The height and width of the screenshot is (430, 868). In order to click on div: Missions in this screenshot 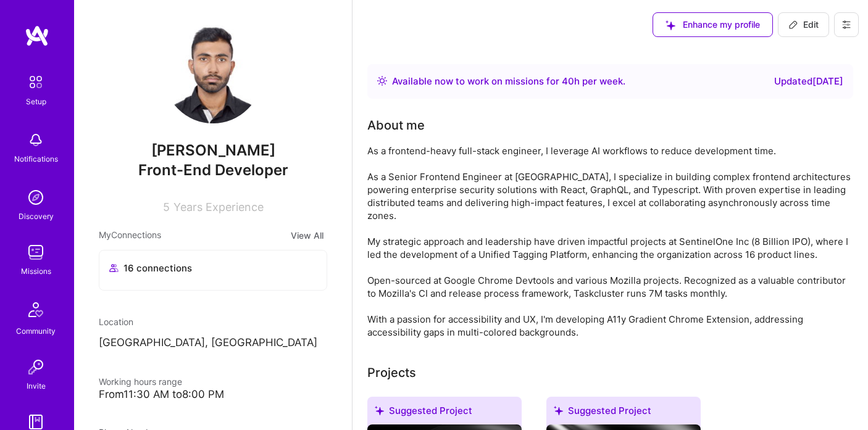, I will do `click(36, 271)`.